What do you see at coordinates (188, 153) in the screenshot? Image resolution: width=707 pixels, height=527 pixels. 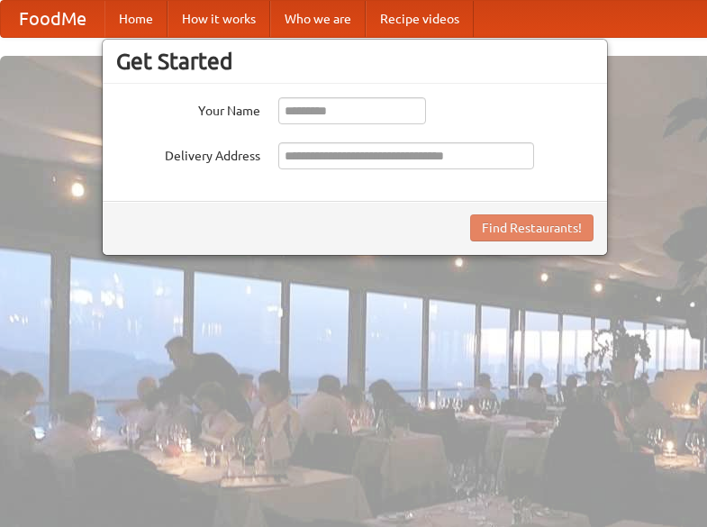 I see `label: Delivery Address` at bounding box center [188, 153].